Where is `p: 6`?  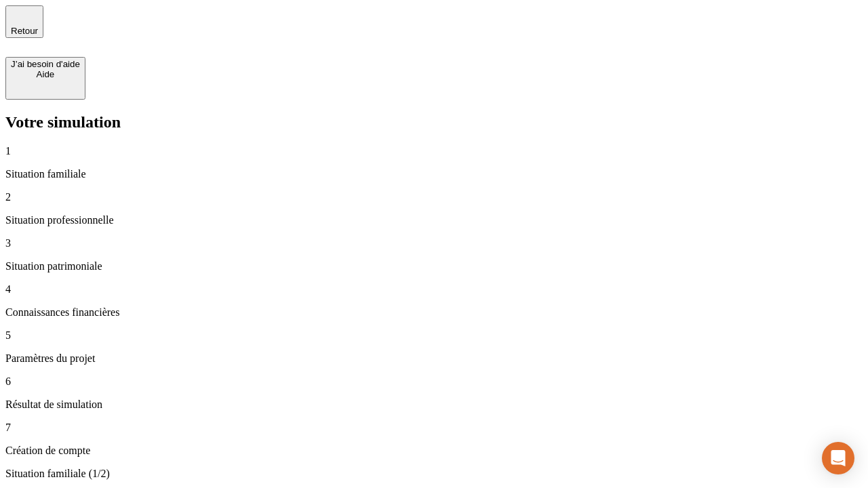 p: 6 is located at coordinates (434, 382).